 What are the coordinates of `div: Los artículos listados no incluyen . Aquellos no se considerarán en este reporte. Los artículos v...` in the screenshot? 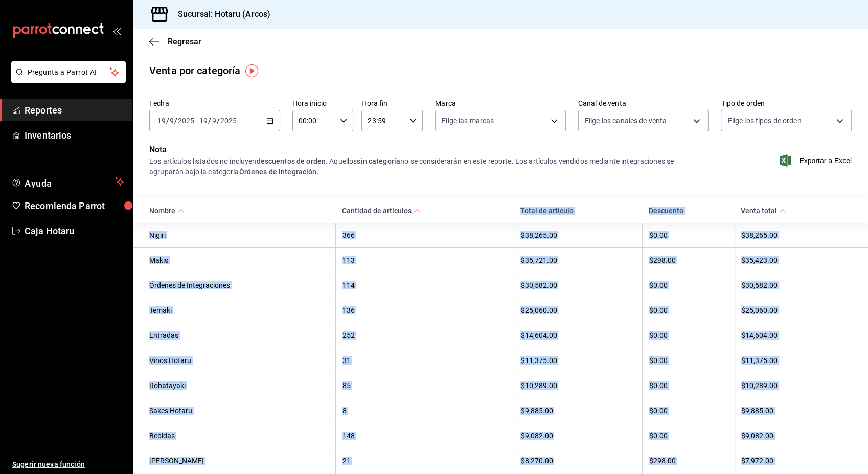 It's located at (429, 167).